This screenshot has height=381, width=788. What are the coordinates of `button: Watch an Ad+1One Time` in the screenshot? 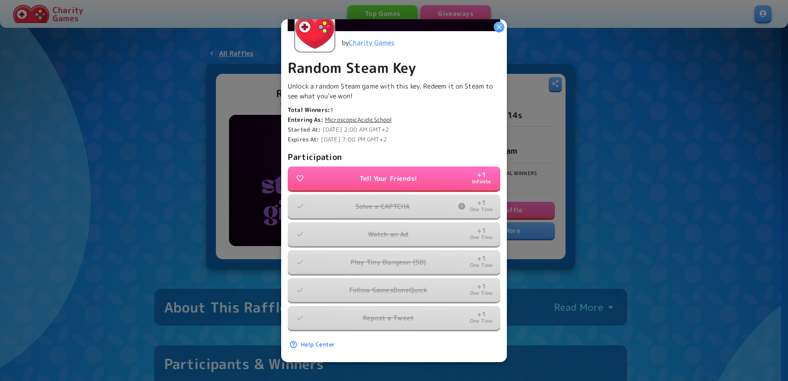 It's located at (394, 234).